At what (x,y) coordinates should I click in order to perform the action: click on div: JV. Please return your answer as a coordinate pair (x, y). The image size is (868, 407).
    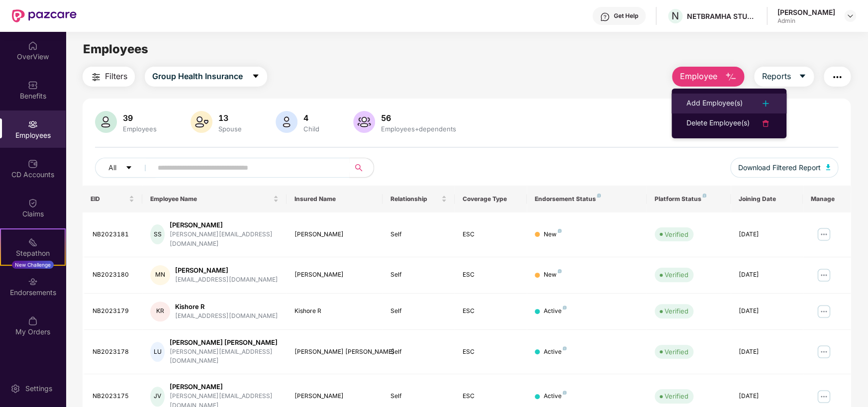
    Looking at the image, I should click on (157, 397).